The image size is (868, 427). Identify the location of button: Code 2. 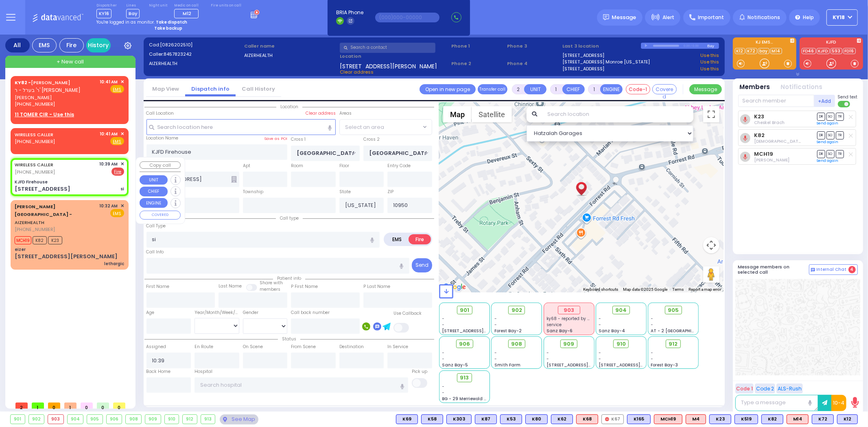
(765, 388).